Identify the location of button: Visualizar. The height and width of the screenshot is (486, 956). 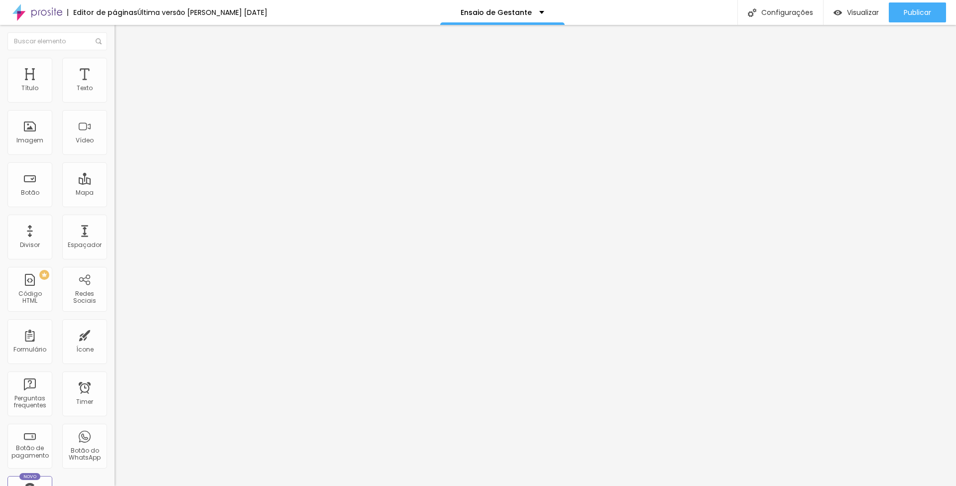
(856, 12).